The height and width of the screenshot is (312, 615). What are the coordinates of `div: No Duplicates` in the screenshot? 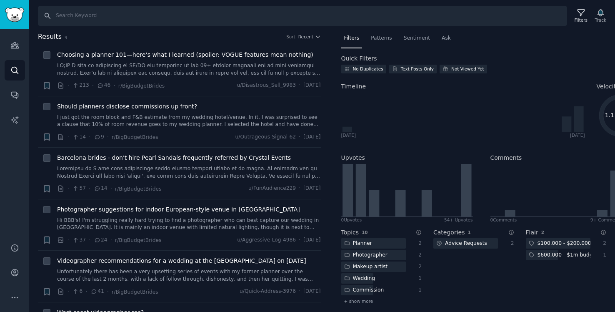 It's located at (368, 69).